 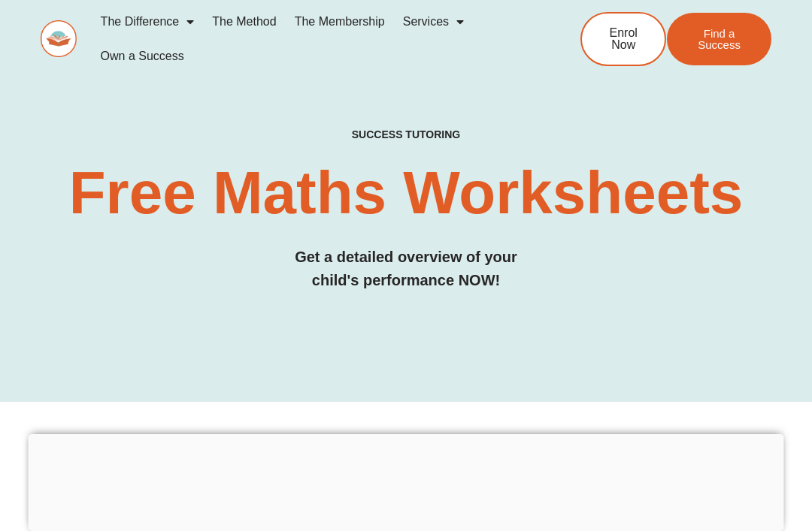 I want to click on span: Enrol Now, so click(x=624, y=39).